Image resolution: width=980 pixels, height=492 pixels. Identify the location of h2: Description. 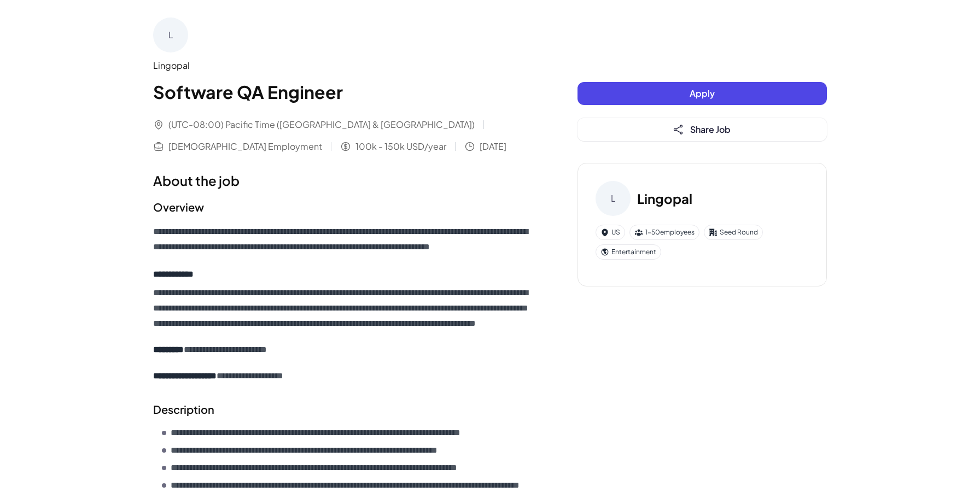
(343, 409).